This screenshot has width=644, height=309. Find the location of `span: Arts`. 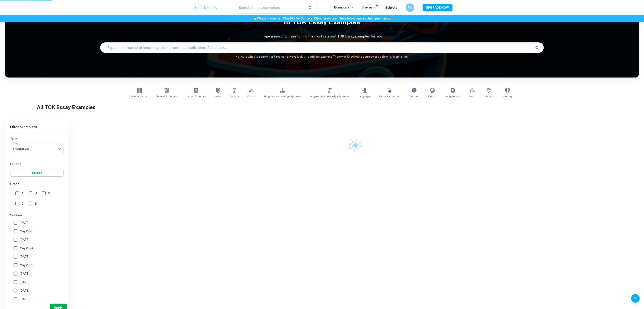

span: Arts is located at coordinates (218, 96).